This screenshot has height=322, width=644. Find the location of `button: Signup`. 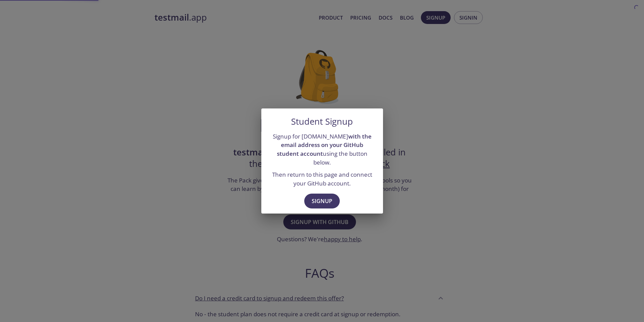

button: Signup is located at coordinates (322, 201).